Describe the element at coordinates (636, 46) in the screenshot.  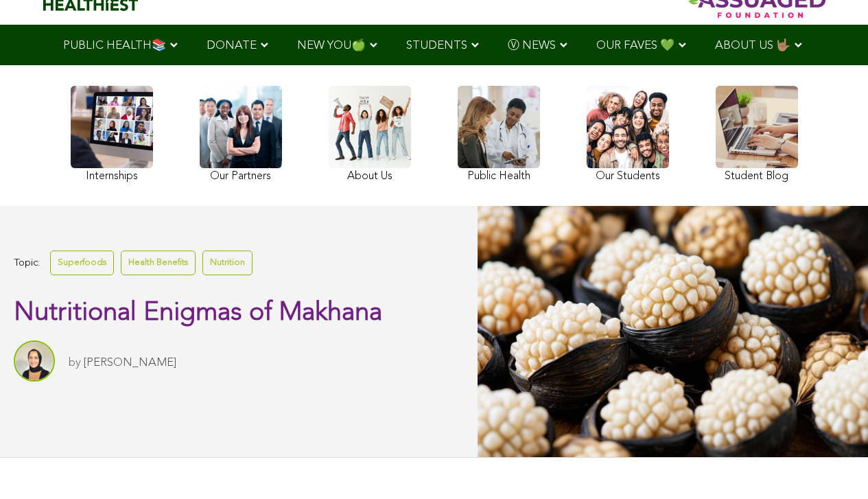
I see `span: OUR FAVES 💚` at that location.